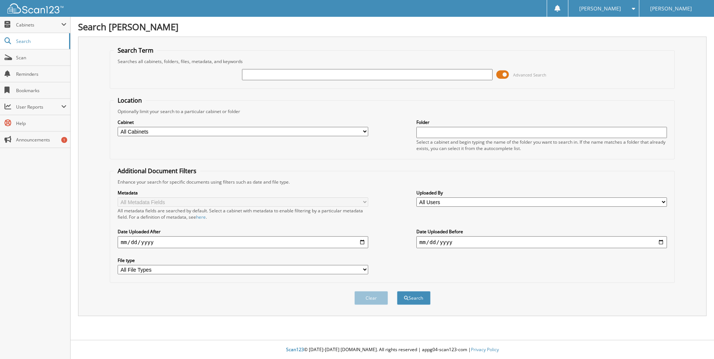 Image resolution: width=714 pixels, height=359 pixels. I want to click on button: Clear, so click(371, 298).